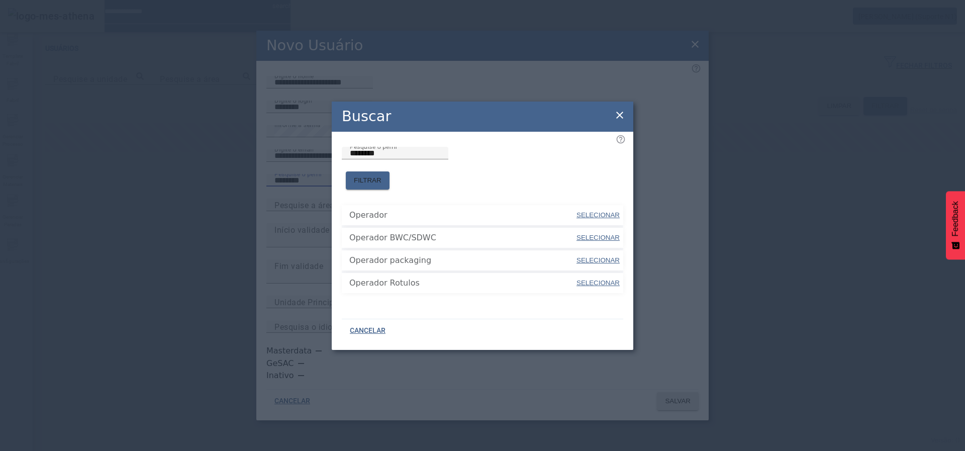 The height and width of the screenshot is (451, 965). I want to click on span: Feedback, so click(955, 219).